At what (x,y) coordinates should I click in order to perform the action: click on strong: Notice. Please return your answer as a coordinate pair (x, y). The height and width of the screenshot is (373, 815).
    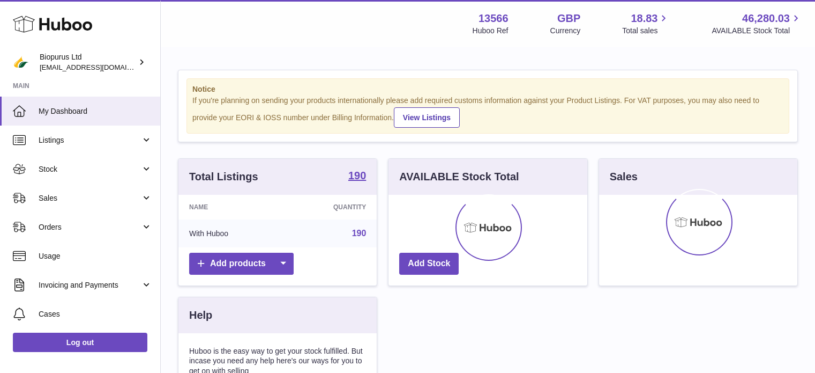
    Looking at the image, I should click on (488, 89).